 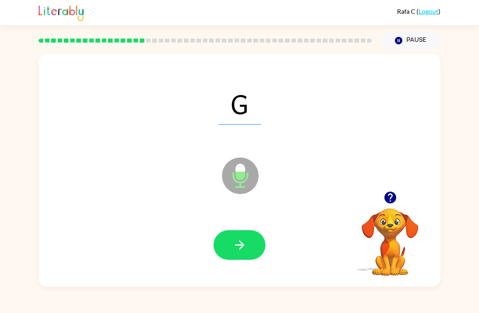 I want to click on img: Literably, so click(x=61, y=12).